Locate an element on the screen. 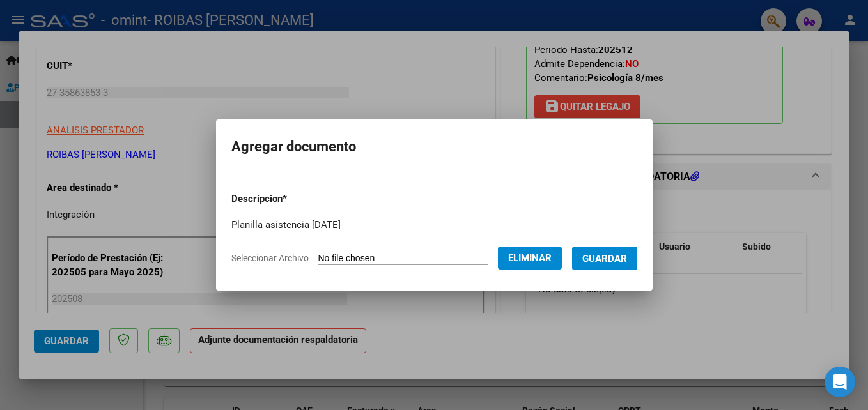 The height and width of the screenshot is (410, 868). button: Eliminar is located at coordinates (530, 258).